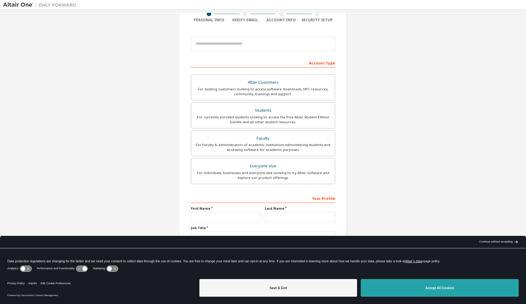  I want to click on label: Last Name, so click(300, 209).